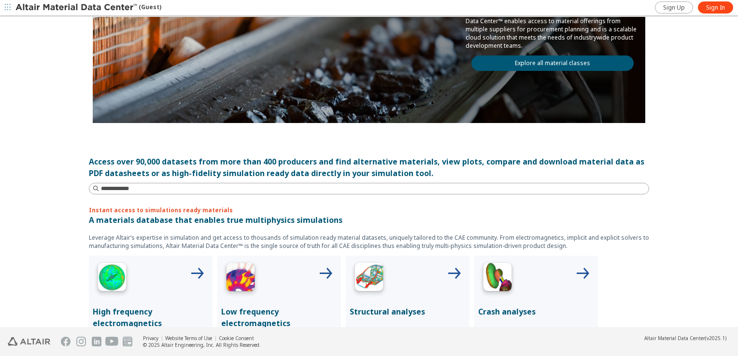 The height and width of the screenshot is (356, 738). Describe the element at coordinates (369, 279) in the screenshot. I see `img: Structural Analyses Icon` at that location.